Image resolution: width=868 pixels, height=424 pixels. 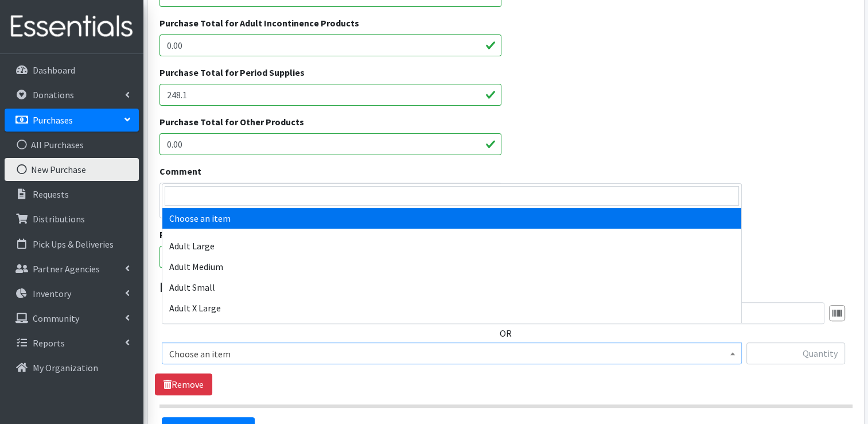 What do you see at coordinates (72, 26) in the screenshot?
I see `img: HumanEssentials` at bounding box center [72, 26].